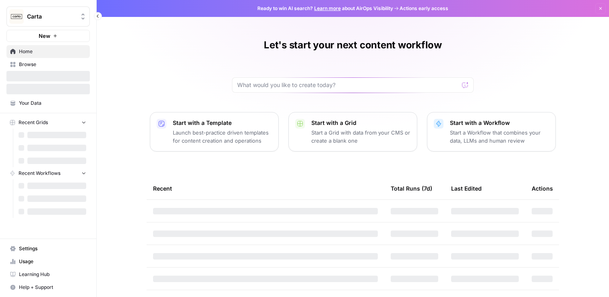 This screenshot has height=297, width=609. I want to click on p: Start with a Template, so click(222, 123).